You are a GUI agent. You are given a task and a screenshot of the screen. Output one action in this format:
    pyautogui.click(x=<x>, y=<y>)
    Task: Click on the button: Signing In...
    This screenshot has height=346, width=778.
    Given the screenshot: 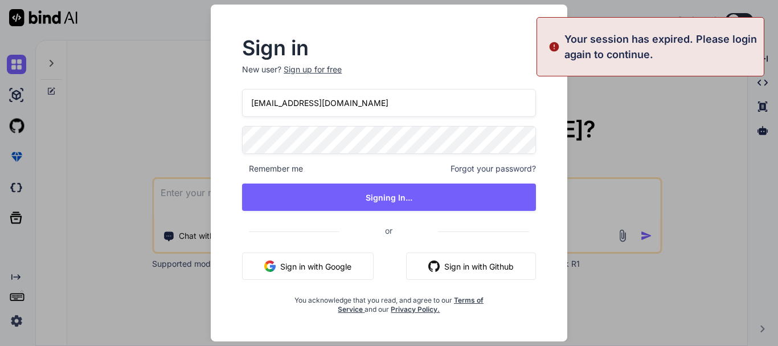 What is the action you would take?
    pyautogui.click(x=389, y=197)
    